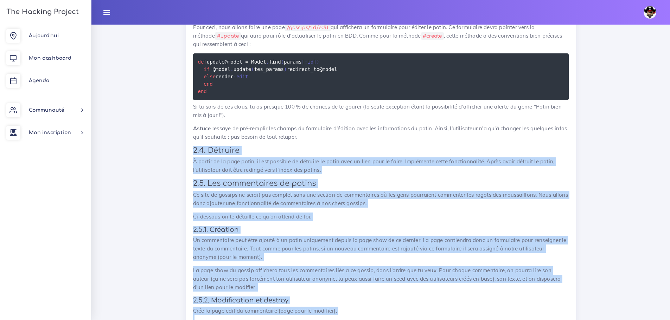  I want to click on h3: The Hacking Project, so click(41, 12).